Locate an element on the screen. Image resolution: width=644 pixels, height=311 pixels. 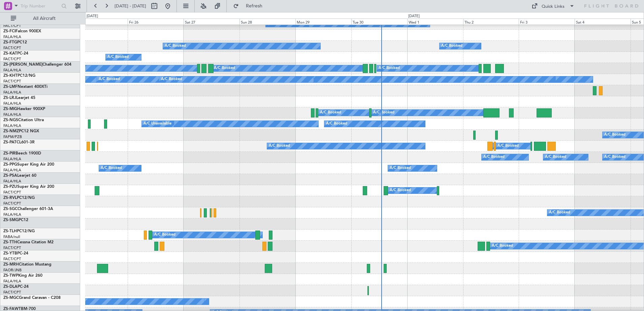
a: ZS-LMFNextant 400XTi is located at coordinates (25, 87).